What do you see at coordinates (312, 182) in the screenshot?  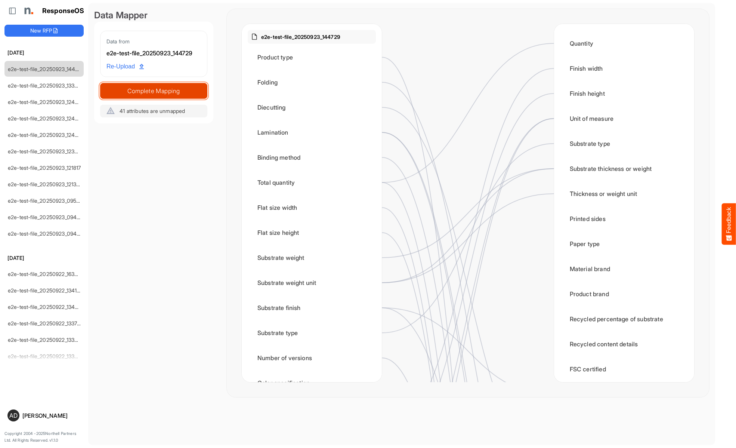 I see `div: Total quantity` at bounding box center [312, 182].